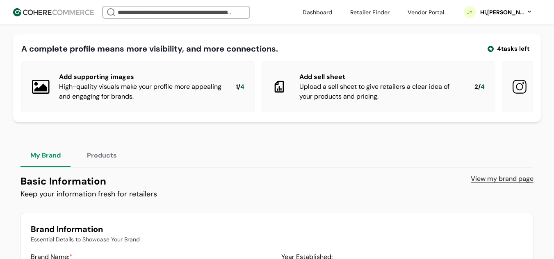 This screenshot has height=259, width=554. I want to click on button: Products, so click(102, 156).